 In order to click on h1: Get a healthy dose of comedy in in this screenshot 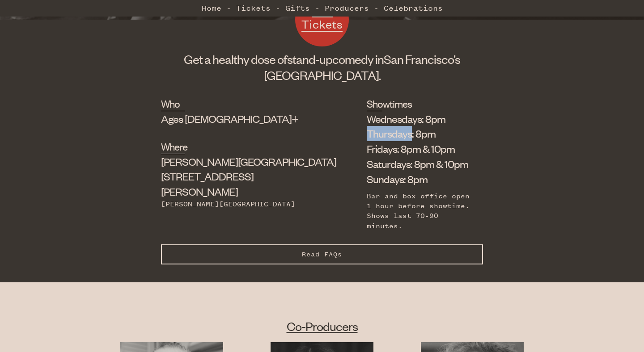, I will do `click(322, 67)`.